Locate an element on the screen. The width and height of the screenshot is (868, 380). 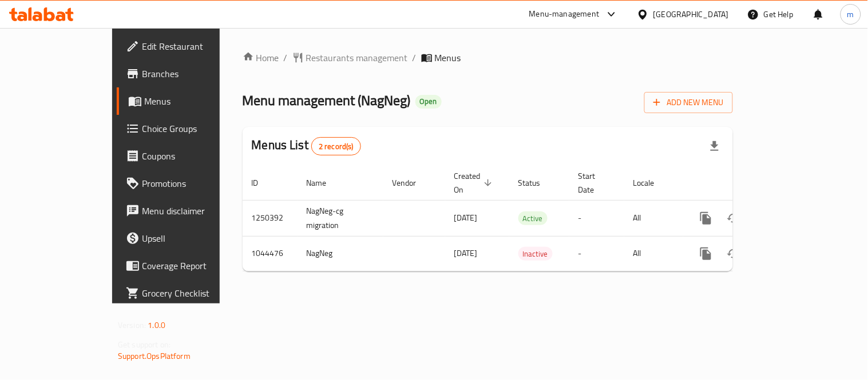
nav: breadcrumb is located at coordinates (488, 58).